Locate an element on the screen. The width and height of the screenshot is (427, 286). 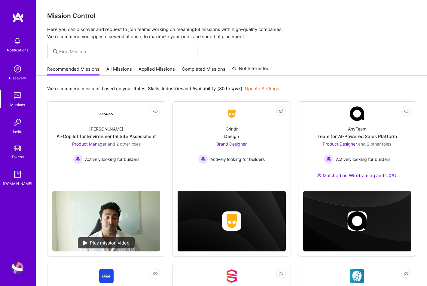
span: Product Manager is located at coordinates (89, 144).